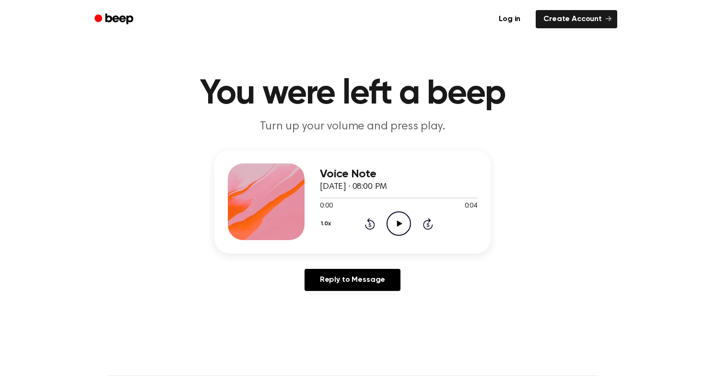 The image size is (705, 382). Describe the element at coordinates (577, 19) in the screenshot. I see `a: Create Account` at that location.